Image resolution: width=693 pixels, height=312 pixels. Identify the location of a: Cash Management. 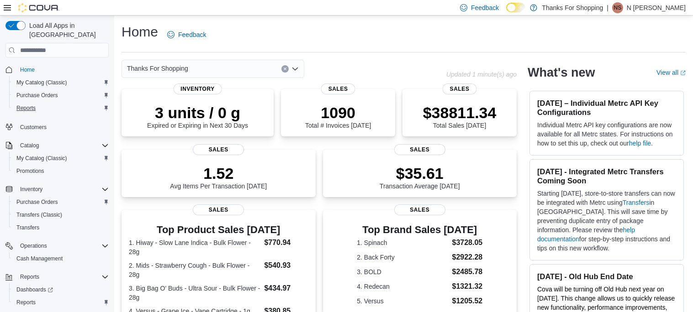
(39, 259).